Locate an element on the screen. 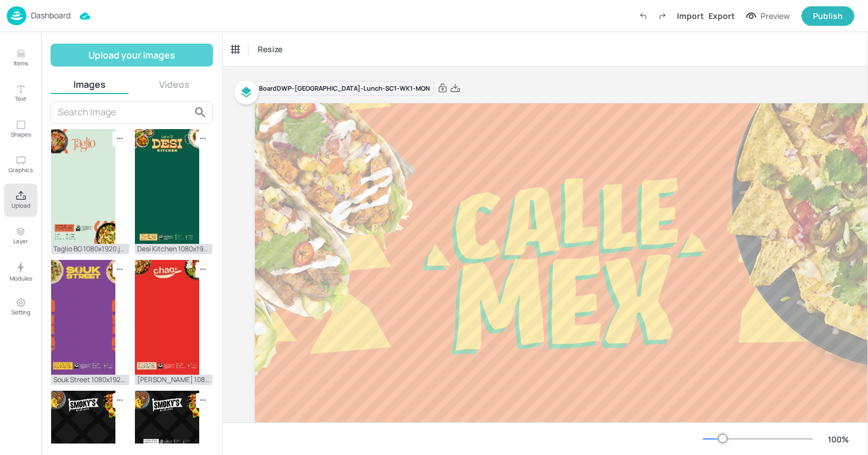 The image size is (868, 455). p: Shapes is located at coordinates (21, 134).